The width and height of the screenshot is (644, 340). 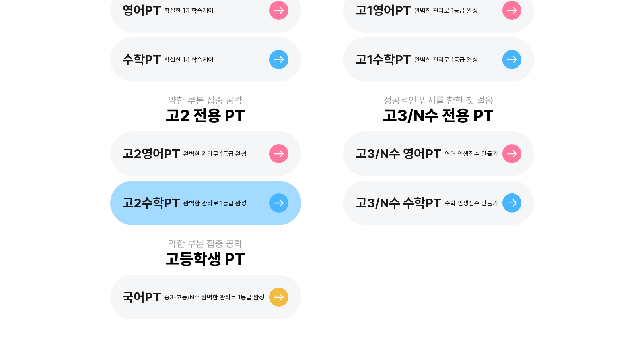 I want to click on div: 고1수학PT, so click(x=384, y=59).